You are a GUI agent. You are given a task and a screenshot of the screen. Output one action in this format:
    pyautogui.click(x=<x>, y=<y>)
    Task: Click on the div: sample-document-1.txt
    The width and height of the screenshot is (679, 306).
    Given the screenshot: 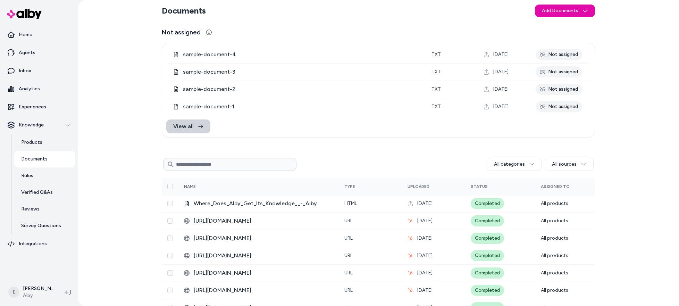 What is the action you would take?
    pyautogui.click(x=297, y=107)
    